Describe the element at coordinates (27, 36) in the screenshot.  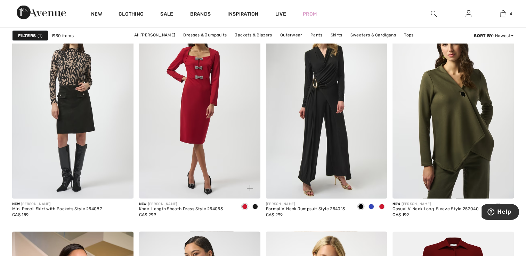
I see `strong: Filters` at that location.